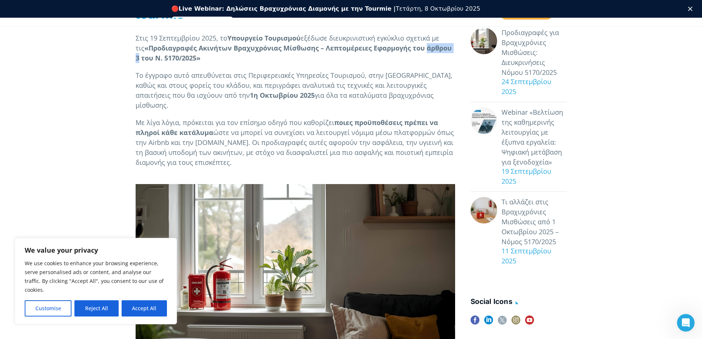 Image resolution: width=702 pixels, height=339 pixels. I want to click on a: Webinar «Βελτίωση της καθημερινής λειτουργίας με έξυπνα εργαλεία: Ψηφιακή μετάβαση για ξενοδοχεία», so click(534, 137).